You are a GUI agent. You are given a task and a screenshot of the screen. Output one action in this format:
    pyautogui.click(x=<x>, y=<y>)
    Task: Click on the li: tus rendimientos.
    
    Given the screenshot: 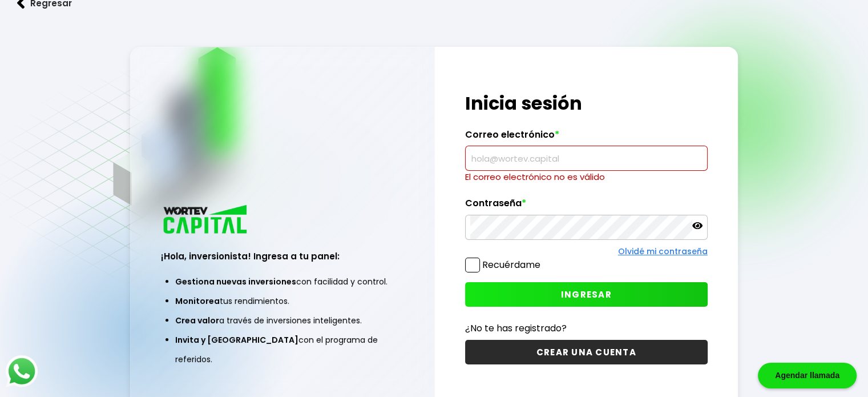 What is the action you would take?
    pyautogui.click(x=282, y=301)
    